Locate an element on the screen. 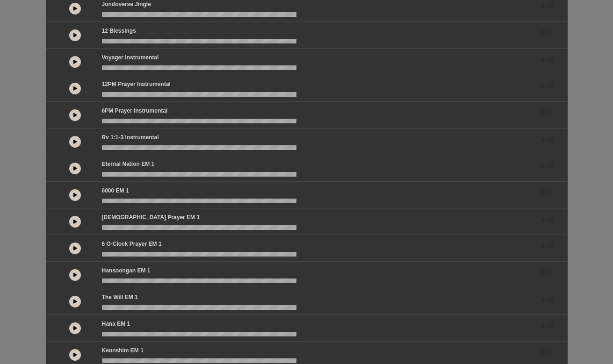  p: Hana EM 1 is located at coordinates (116, 324).